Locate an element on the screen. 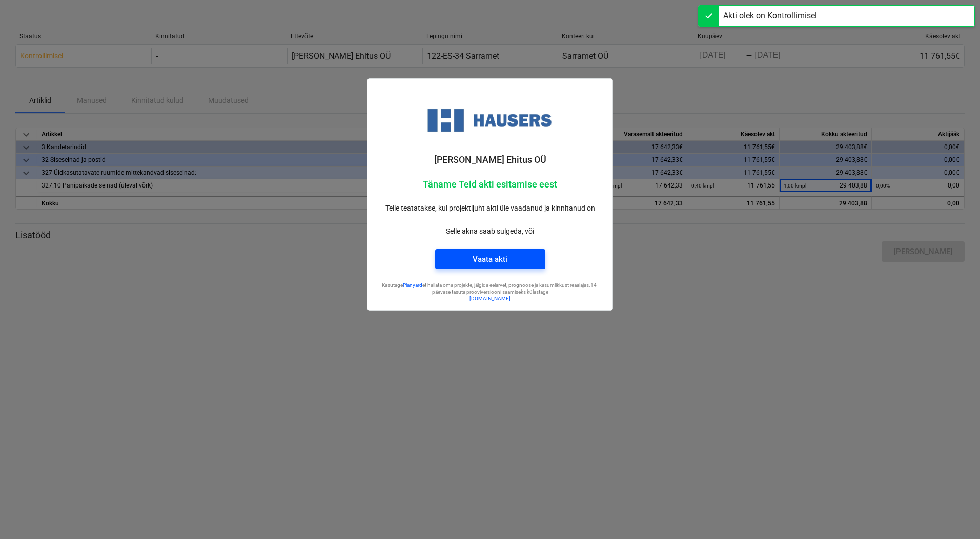  p: Teile teatatakse, kui projektijuht akti üle vaadanud ja kinnitanud on is located at coordinates (490, 208).